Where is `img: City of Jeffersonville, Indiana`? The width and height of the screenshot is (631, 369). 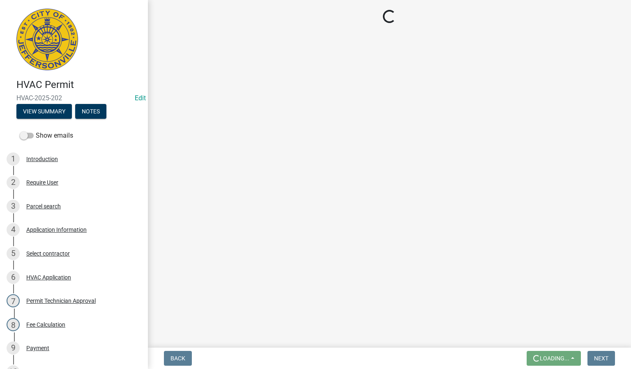
img: City of Jeffersonville, Indiana is located at coordinates (47, 39).